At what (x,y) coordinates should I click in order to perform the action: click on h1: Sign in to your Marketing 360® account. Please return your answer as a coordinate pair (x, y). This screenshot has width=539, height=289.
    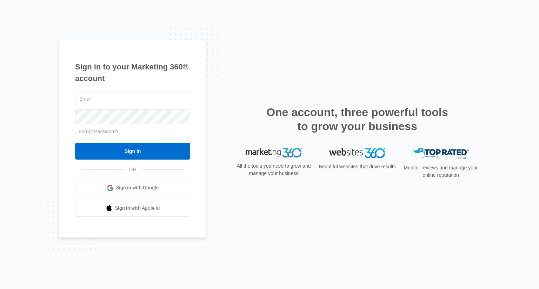
    Looking at the image, I should click on (133, 73).